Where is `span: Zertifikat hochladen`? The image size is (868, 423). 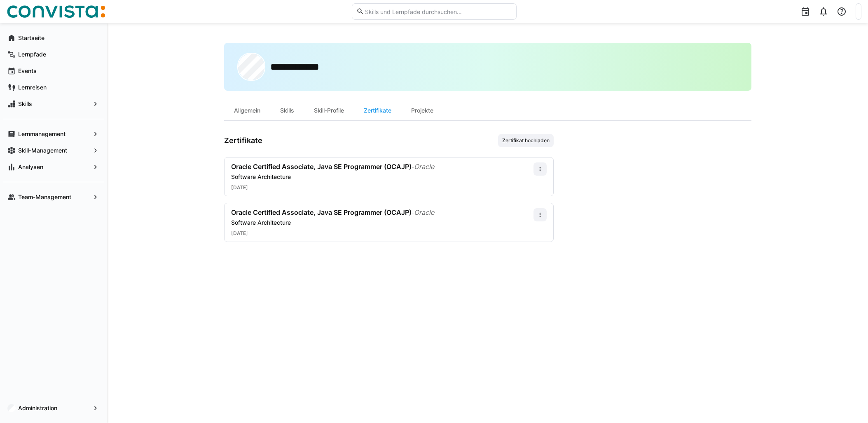
span: Zertifikat hochladen is located at coordinates (526, 140).